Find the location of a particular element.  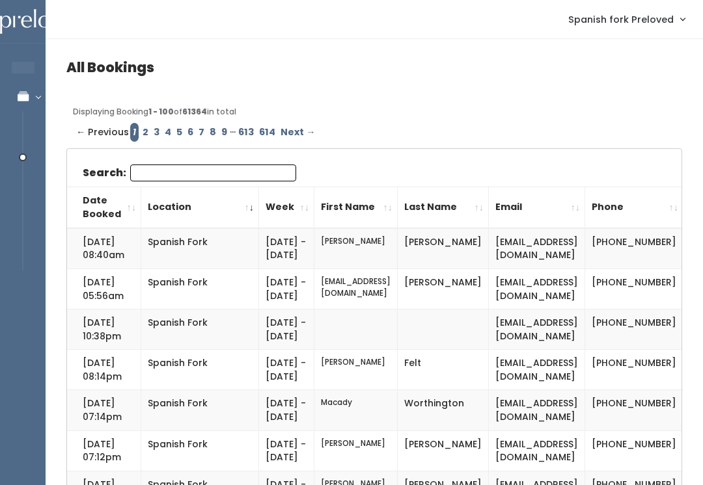

div: Pagination is located at coordinates (374, 132).